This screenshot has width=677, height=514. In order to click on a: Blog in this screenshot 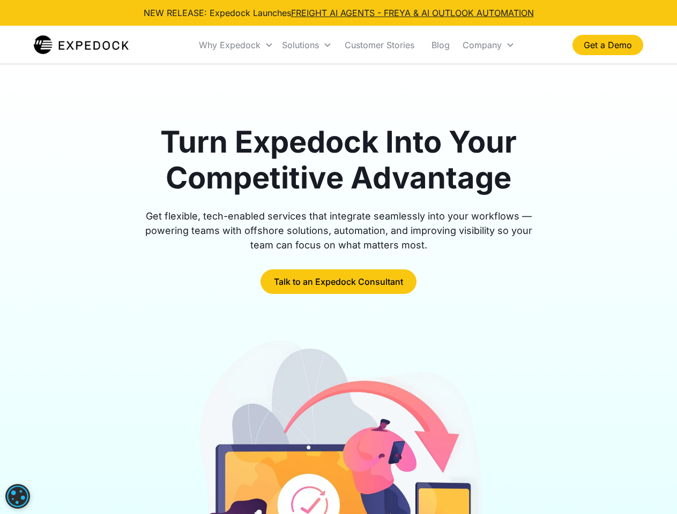, I will do `click(441, 45)`.